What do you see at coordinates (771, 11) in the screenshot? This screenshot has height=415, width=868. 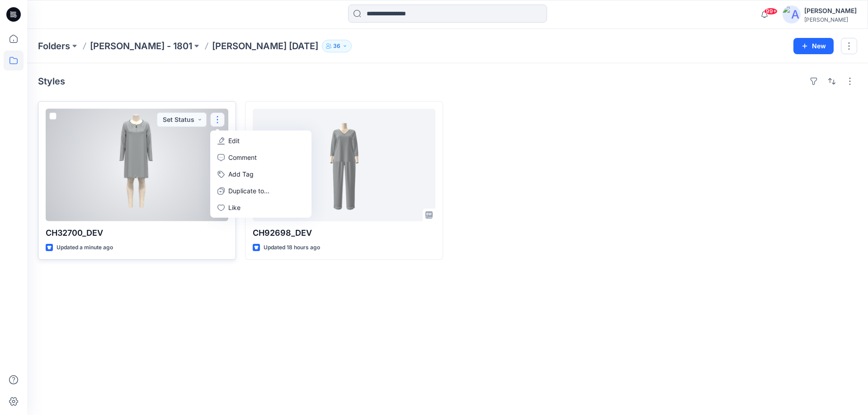 I see `span: 99+` at bounding box center [771, 11].